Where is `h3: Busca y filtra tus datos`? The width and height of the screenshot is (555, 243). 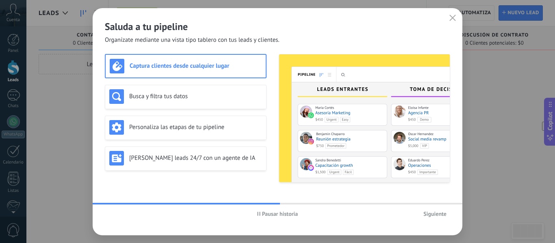 h3: Busca y filtra tus datos is located at coordinates (196, 96).